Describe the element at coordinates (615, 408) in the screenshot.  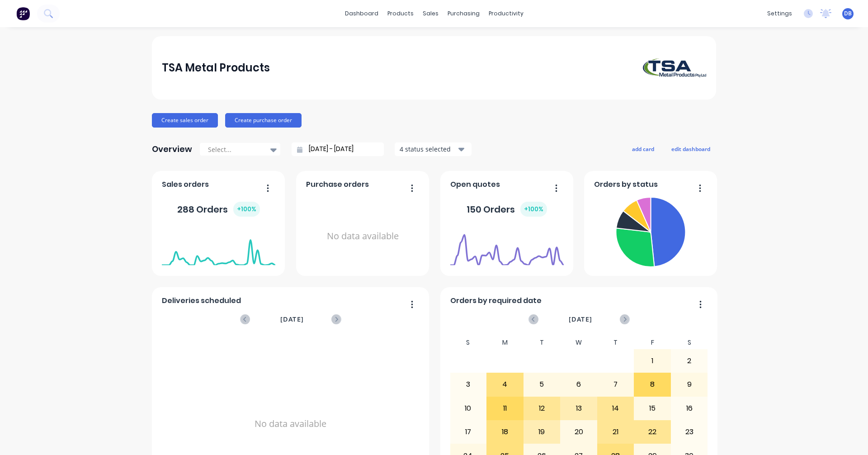
I see `div: 14` at that location.